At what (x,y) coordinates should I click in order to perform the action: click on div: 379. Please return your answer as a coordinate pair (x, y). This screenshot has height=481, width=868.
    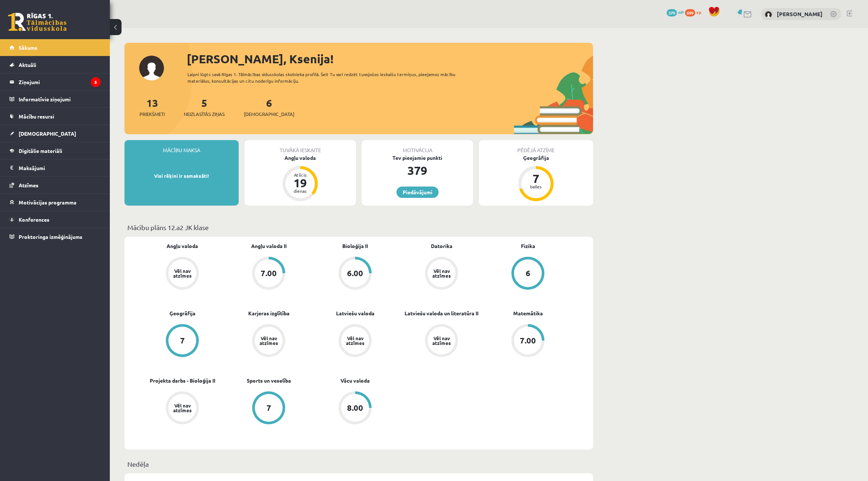
    Looking at the image, I should click on (417, 170).